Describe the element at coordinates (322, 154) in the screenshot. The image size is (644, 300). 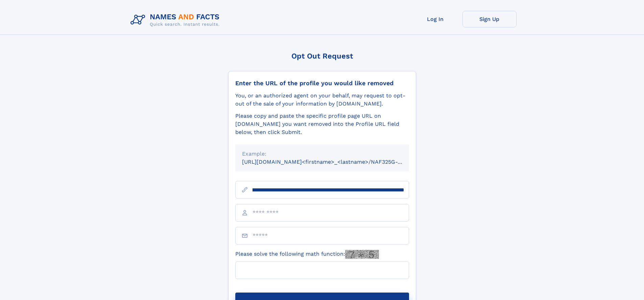
I see `div: Example:` at that location.